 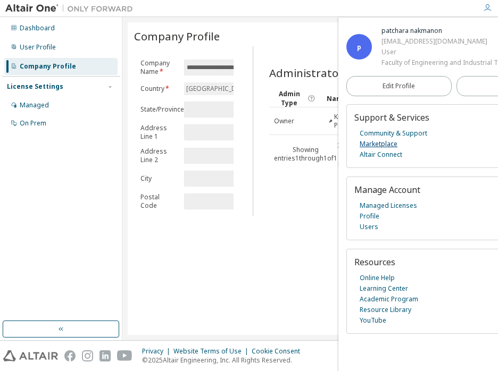 What do you see at coordinates (159, 68) in the screenshot?
I see `label: Company Name` at bounding box center [159, 68].